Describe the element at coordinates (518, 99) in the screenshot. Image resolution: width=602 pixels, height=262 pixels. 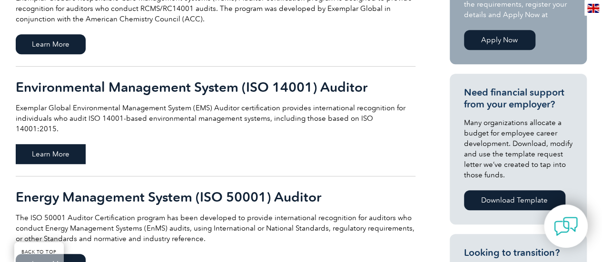
I see `h3: Need financial support from your employer?` at that location.